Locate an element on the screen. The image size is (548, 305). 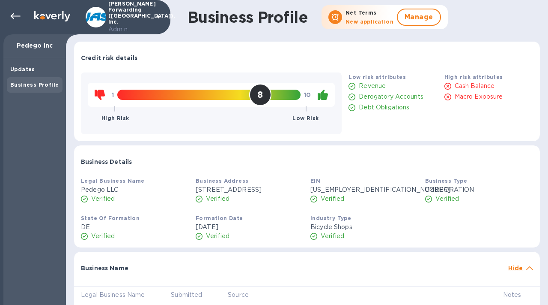
b: Business Address is located at coordinates (222, 180).